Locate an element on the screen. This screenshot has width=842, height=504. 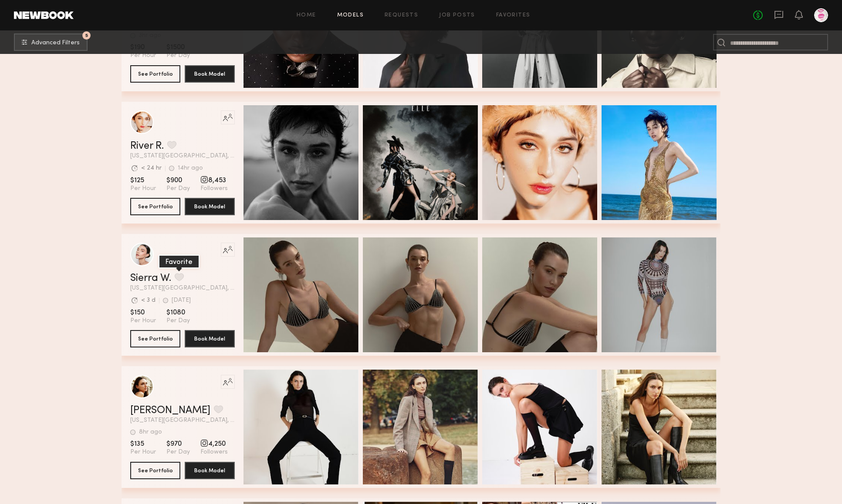
span: $900 is located at coordinates (178, 181).